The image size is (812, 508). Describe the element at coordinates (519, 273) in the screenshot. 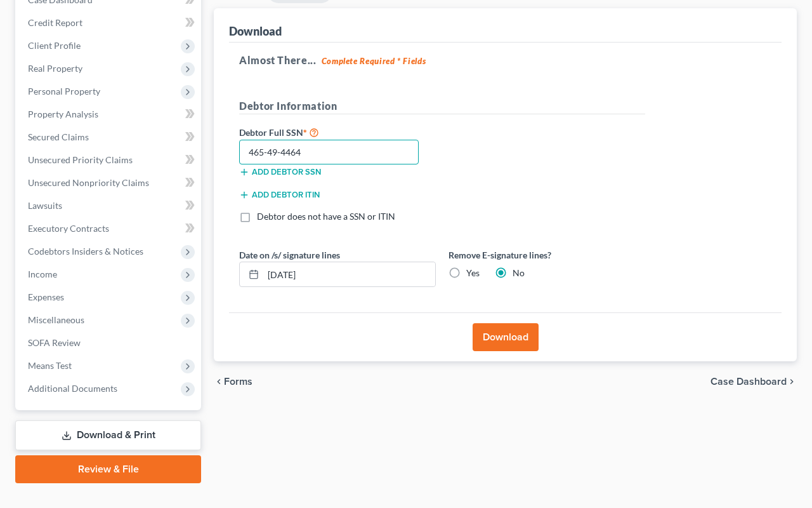

I see `label: No` at that location.